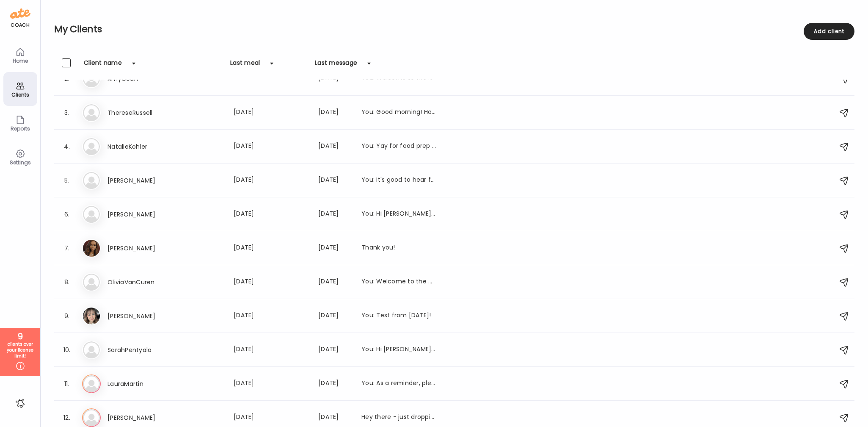  I want to click on div: Hey there - just dropping a note to say that I’m feeling like I’m wavering in my discipline a bit..., so click(398, 417).